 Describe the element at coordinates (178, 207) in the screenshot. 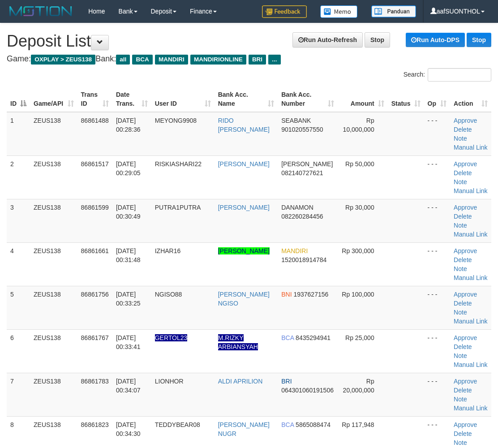

I see `span: PUTRA1PUTRA` at that location.